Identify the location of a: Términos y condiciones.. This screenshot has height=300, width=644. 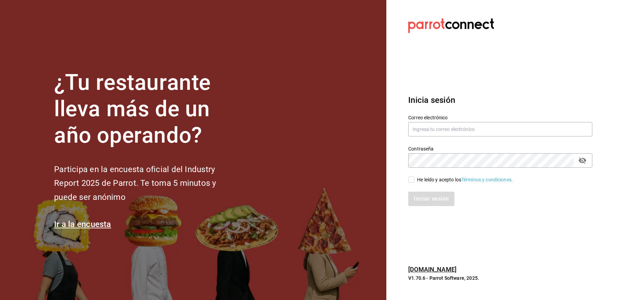
(487, 179).